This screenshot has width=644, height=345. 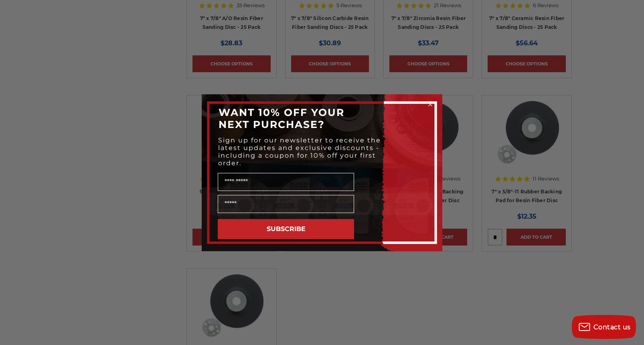 What do you see at coordinates (431, 104) in the screenshot?
I see `button: Close dialog` at bounding box center [431, 104].